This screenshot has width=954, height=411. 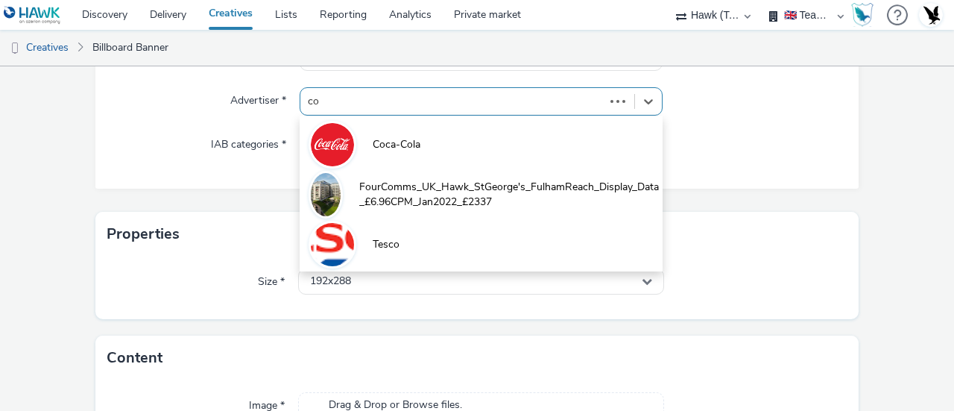 I want to click on img: Hawk Academy, so click(x=863, y=15).